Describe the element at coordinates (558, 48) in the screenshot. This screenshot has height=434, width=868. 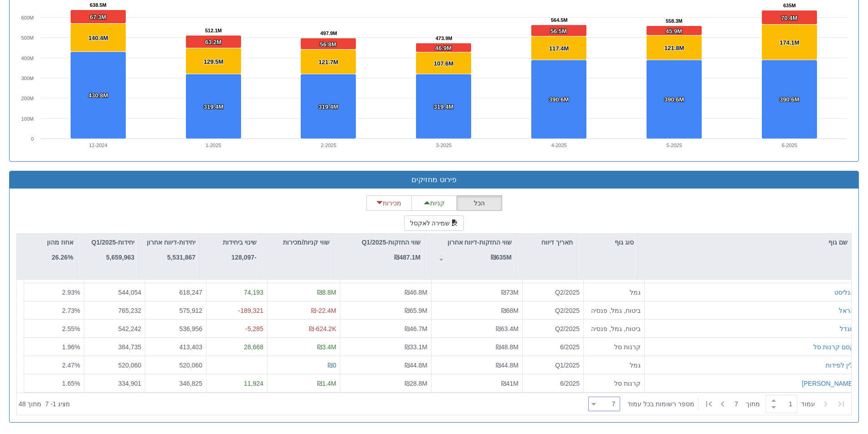
I see `tspan: 117.4M` at that location.